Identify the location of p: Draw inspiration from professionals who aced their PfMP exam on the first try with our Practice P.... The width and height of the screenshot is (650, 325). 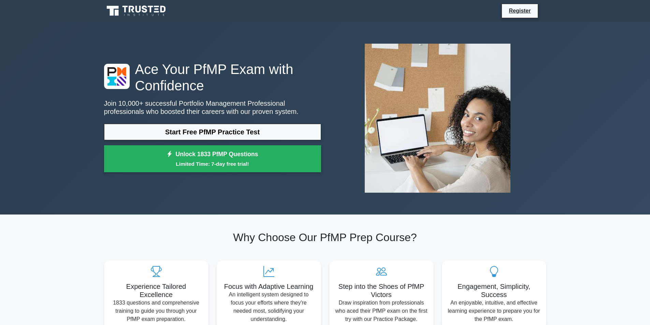
(381, 311).